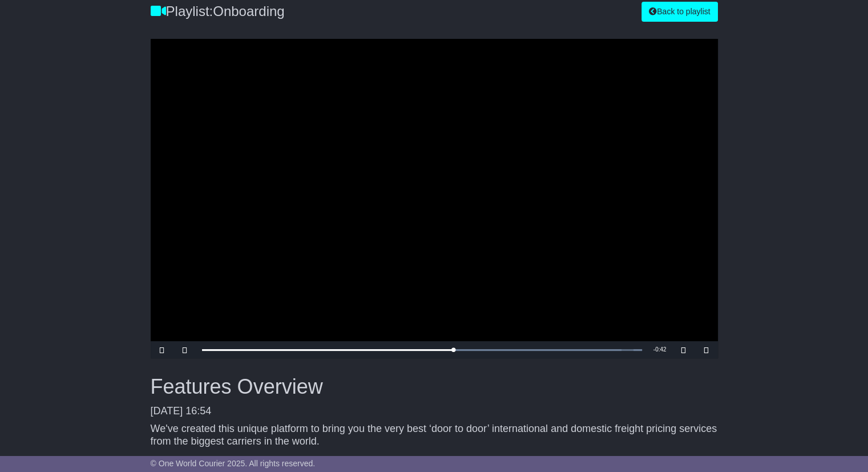 The image size is (868, 472). What do you see at coordinates (679, 12) in the screenshot?
I see `button: Back to playlist` at bounding box center [679, 12].